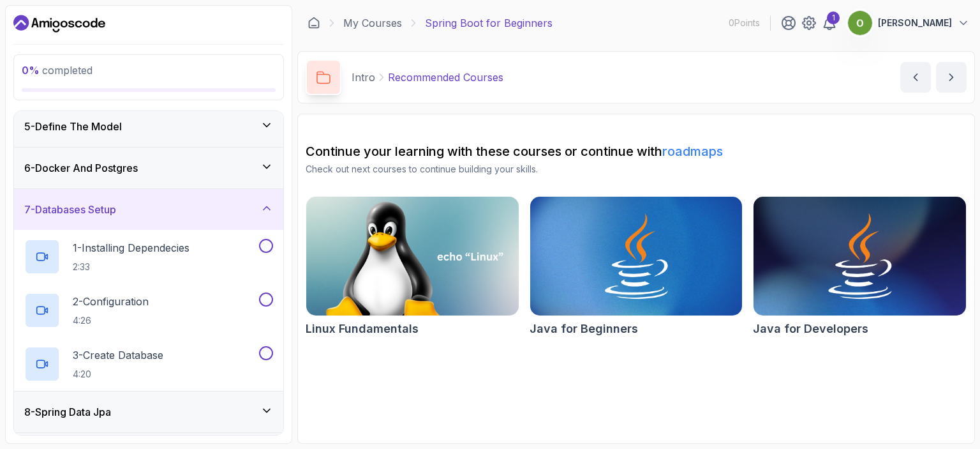 The height and width of the screenshot is (449, 980). Describe the element at coordinates (952, 78) in the screenshot. I see `button: next content` at that location.